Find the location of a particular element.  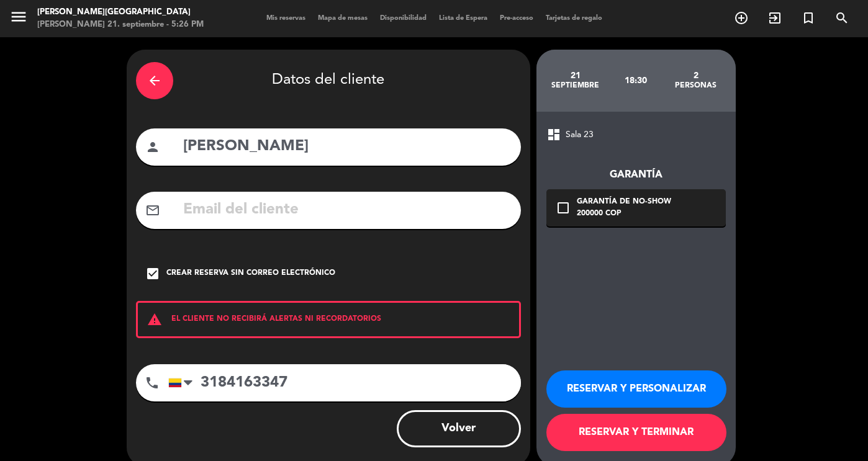

i: person is located at coordinates (153, 147).